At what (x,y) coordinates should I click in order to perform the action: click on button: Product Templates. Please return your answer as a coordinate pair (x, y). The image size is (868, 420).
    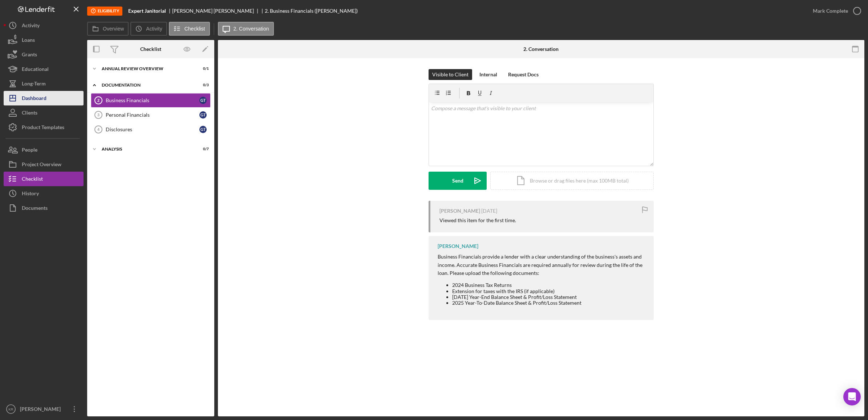
    Looking at the image, I should click on (43, 127).